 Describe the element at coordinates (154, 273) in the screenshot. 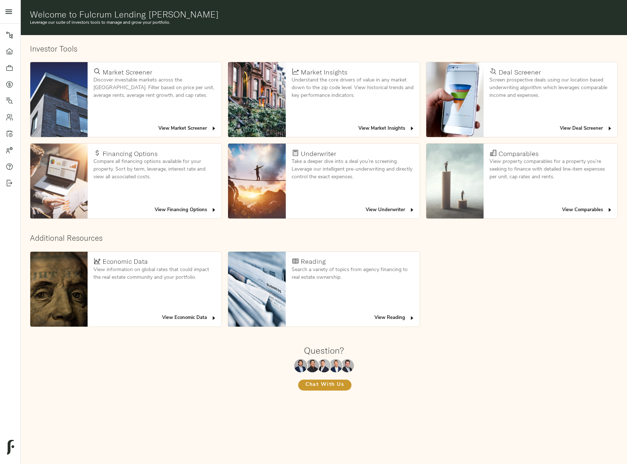

I see `p: View information on global rates that could impact the real estate community and your portfolio.` at that location.